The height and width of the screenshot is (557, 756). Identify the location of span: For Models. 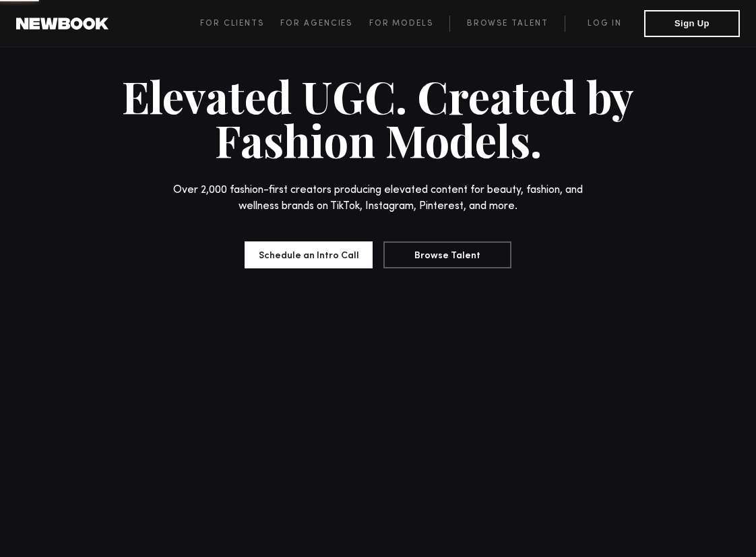
(401, 23).